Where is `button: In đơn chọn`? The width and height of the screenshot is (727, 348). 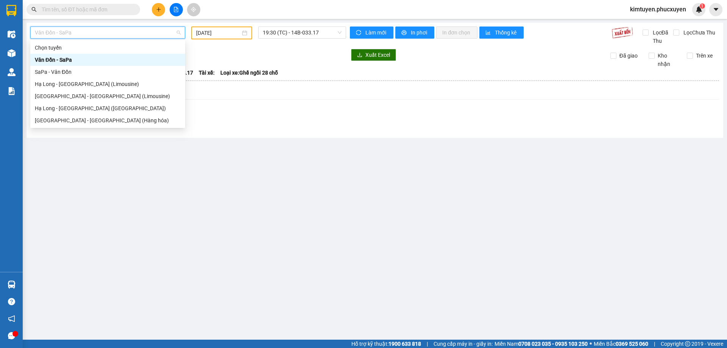 button: In đơn chọn is located at coordinates (457, 33).